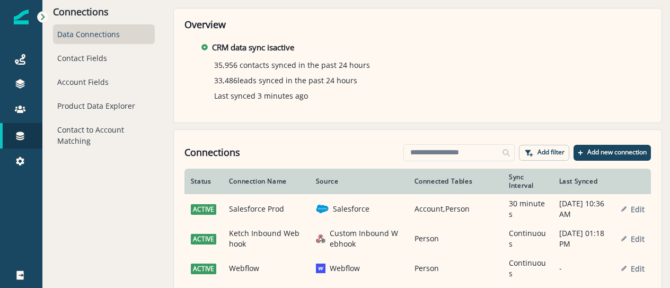 Image resolution: width=670 pixels, height=288 pixels. I want to click on td: Ketch Inbound Webhook, so click(266, 238).